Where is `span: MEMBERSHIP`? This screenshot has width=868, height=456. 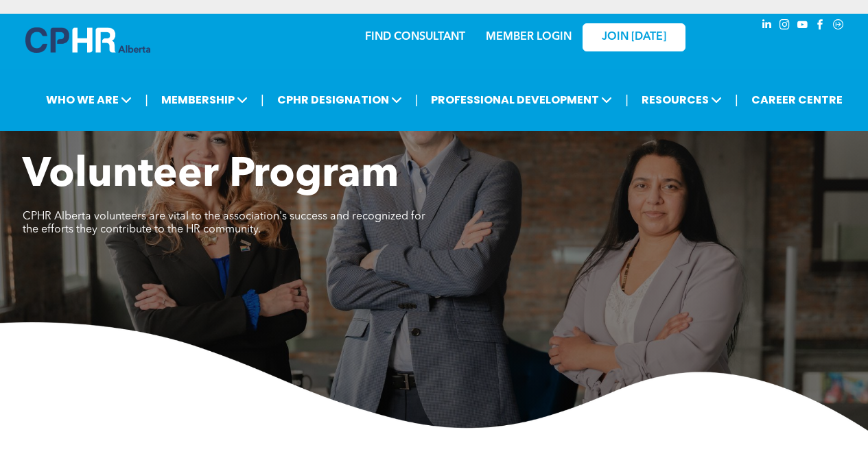 span: MEMBERSHIP is located at coordinates (205, 99).